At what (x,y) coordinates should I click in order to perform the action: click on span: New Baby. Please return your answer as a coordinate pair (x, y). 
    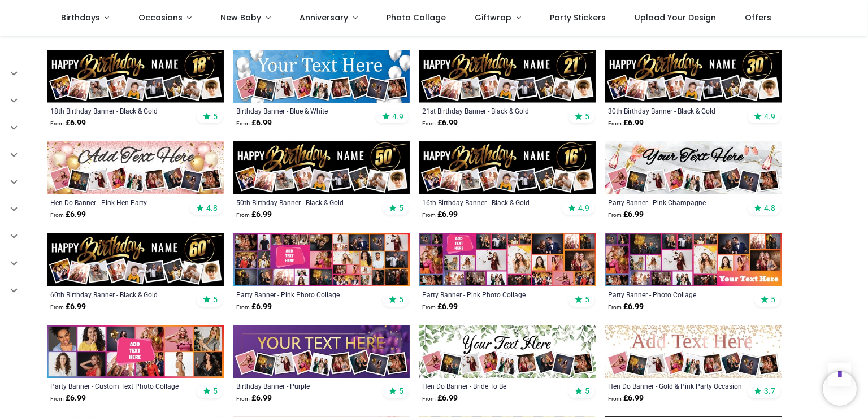
    Looking at the image, I should click on (241, 18).